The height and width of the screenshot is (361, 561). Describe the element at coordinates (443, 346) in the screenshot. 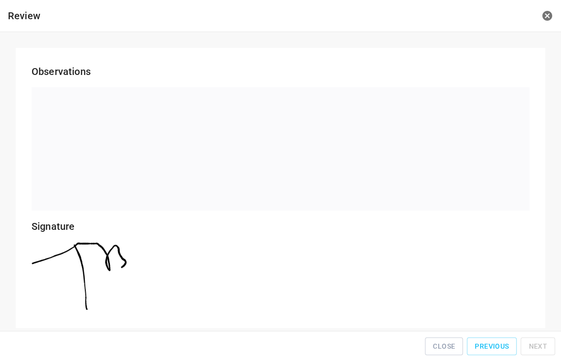

I see `button: Close` at that location.